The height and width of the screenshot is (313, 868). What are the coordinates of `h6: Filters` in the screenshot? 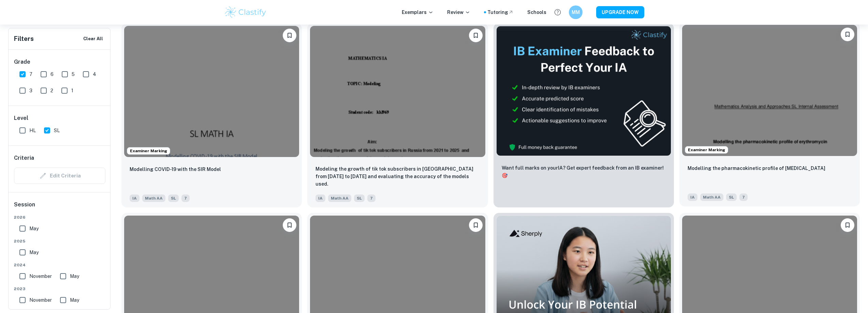 It's located at (24, 39).